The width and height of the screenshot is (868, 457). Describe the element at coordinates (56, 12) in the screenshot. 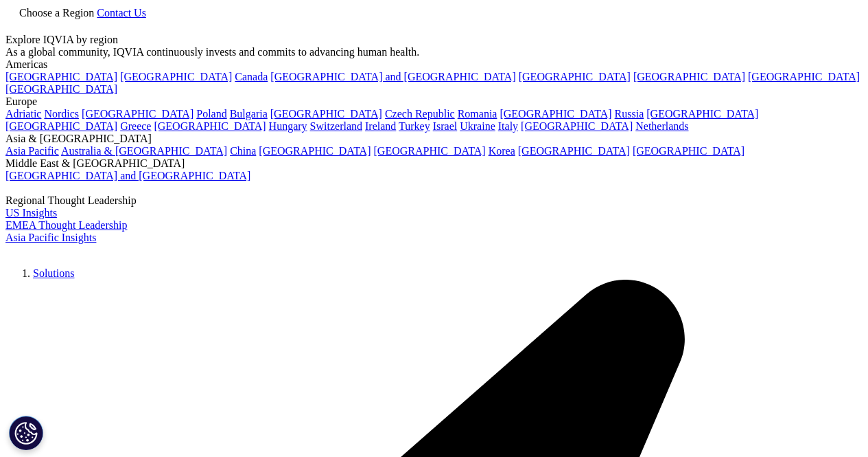

I see `span: Choose a Region` at that location.